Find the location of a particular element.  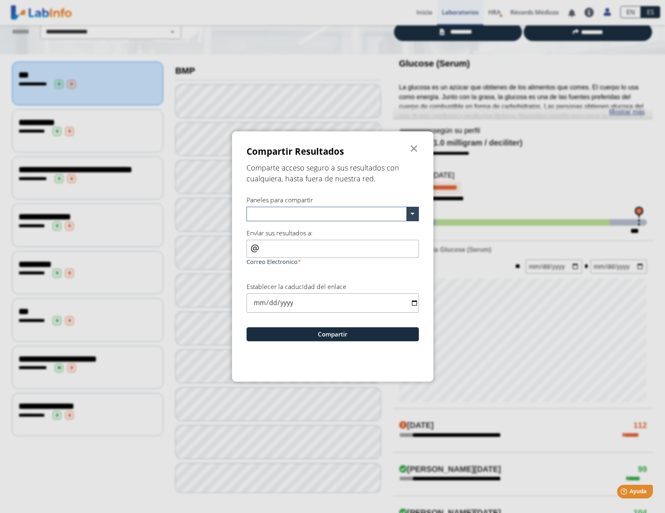

h3: Compartir Resultados is located at coordinates (295, 151).